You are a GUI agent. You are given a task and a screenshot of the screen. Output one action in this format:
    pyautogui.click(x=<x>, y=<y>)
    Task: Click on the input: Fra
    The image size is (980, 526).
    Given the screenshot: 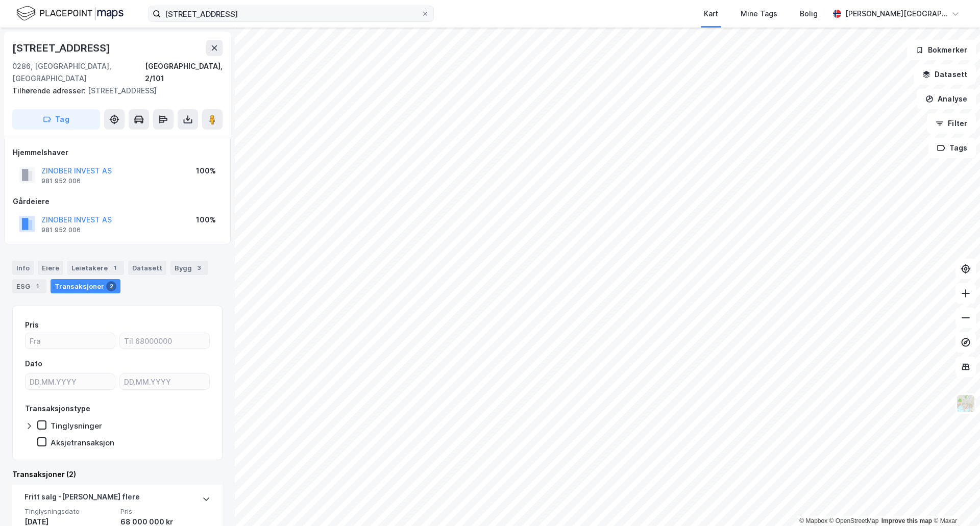 What is the action you would take?
    pyautogui.click(x=70, y=340)
    